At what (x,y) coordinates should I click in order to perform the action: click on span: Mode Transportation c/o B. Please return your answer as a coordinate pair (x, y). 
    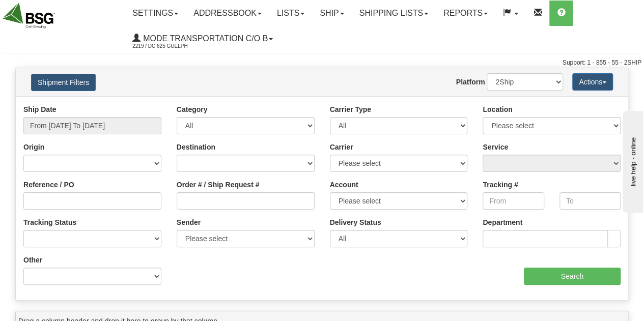
    Looking at the image, I should click on (204, 38).